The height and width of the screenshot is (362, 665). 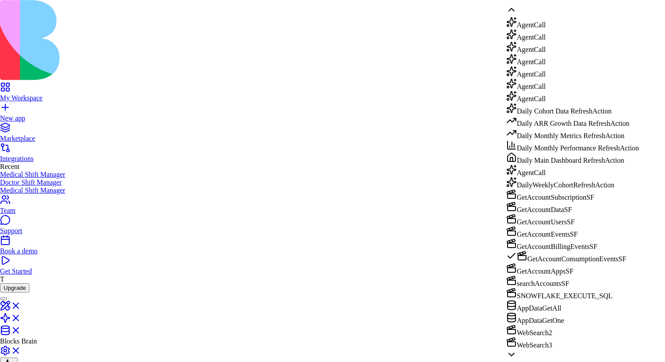 What do you see at coordinates (529, 345) in the screenshot?
I see `span: WebSearch3` at bounding box center [529, 345].